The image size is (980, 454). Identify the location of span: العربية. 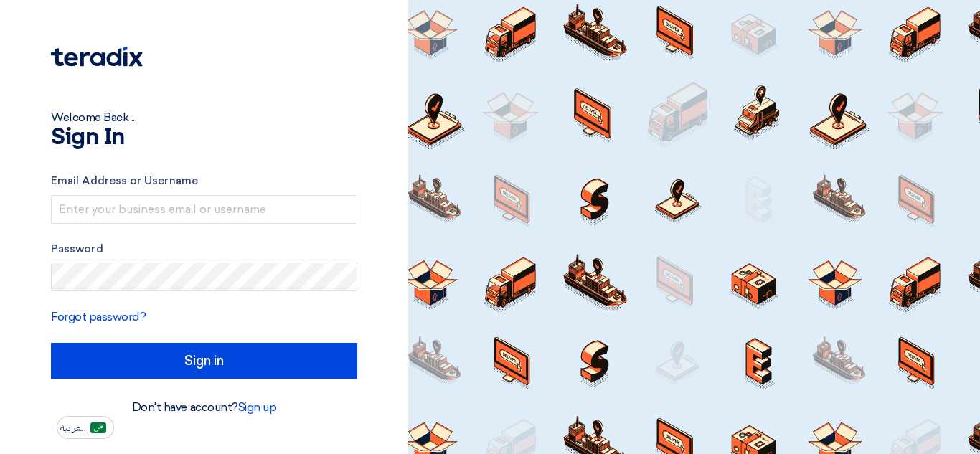
(73, 428).